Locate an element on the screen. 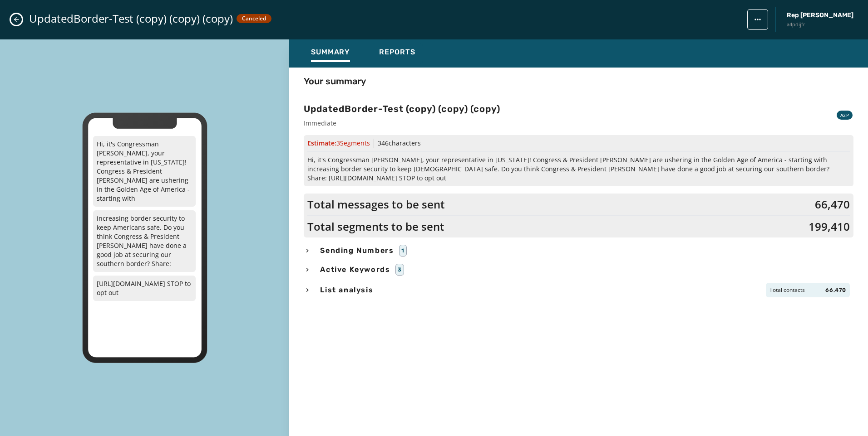 This screenshot has width=868, height=436. span: Estimate: is located at coordinates (339, 143).